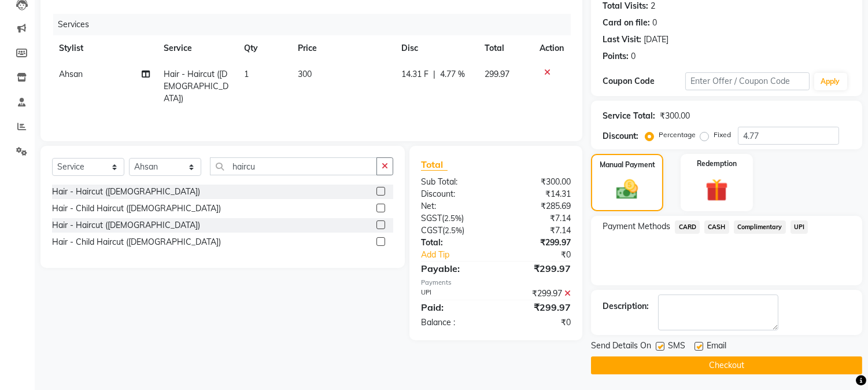 Image resolution: width=868 pixels, height=390 pixels. I want to click on th: Disc, so click(436, 48).